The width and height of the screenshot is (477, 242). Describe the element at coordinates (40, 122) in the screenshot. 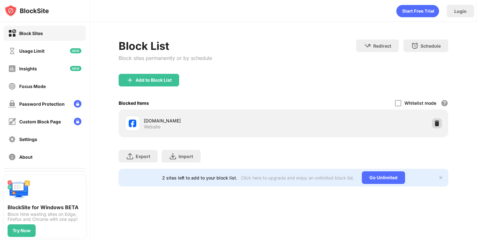

I see `div: Custom Block Page` at that location.